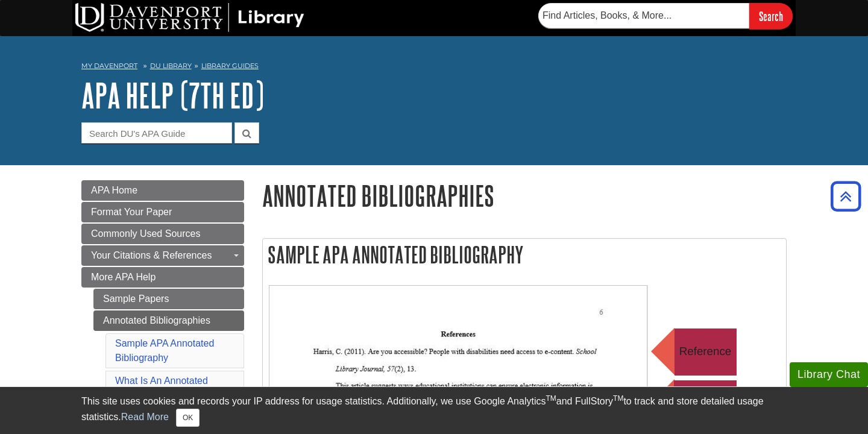  What do you see at coordinates (157, 133) in the screenshot?
I see `input: Search DU's APA Guide` at bounding box center [157, 133].